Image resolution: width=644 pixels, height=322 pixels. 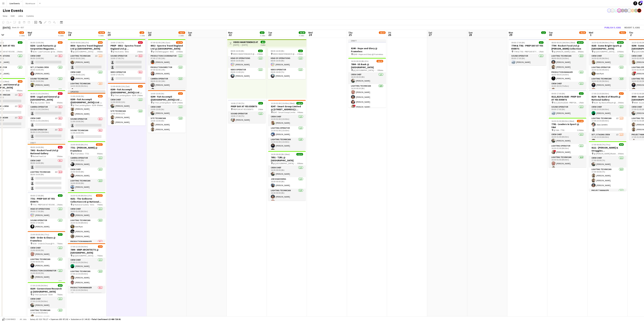 What do you see at coordinates (526, 51) in the screenshot?
I see `span: 7794 & 7781 - PREP DAY AT YES EVENTS` at bounding box center [526, 51].